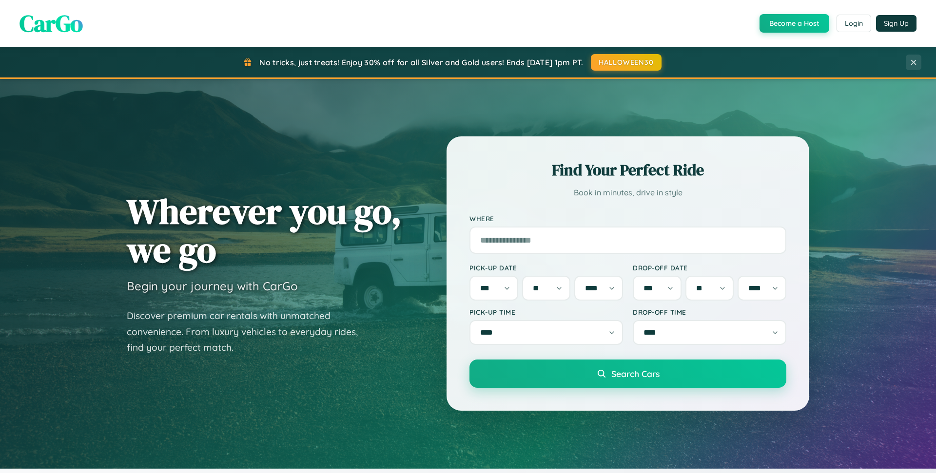  What do you see at coordinates (635, 374) in the screenshot?
I see `span: Search Cars` at bounding box center [635, 374].